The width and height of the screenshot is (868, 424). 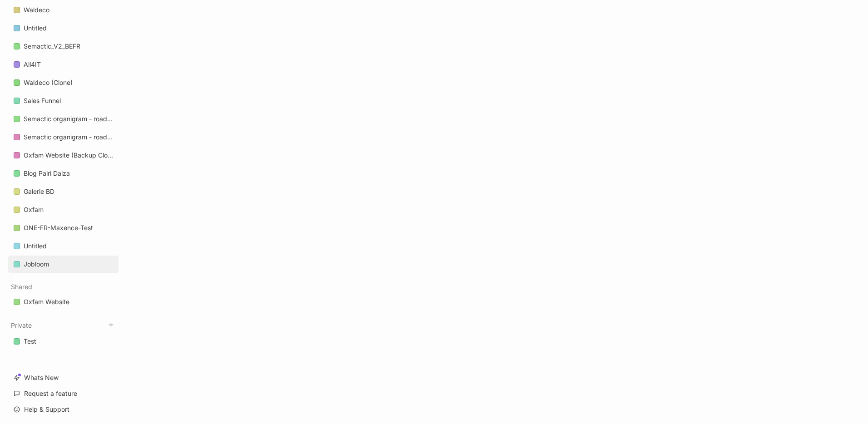 I want to click on a: Semactic_V2_BEFR, so click(x=63, y=46).